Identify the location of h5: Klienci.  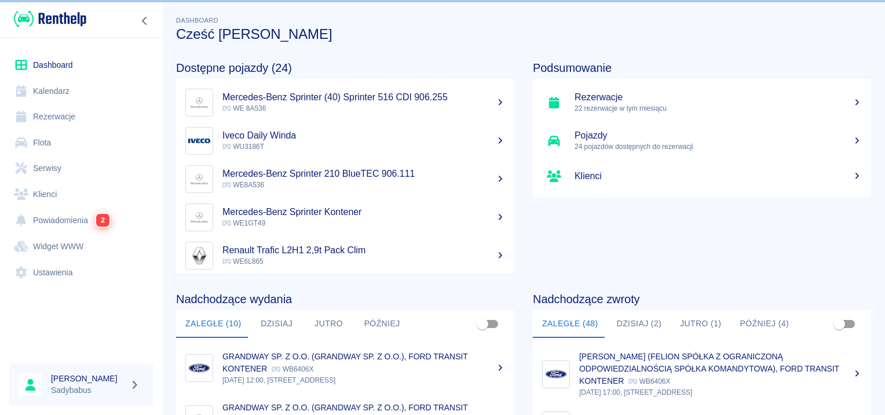
(718, 176).